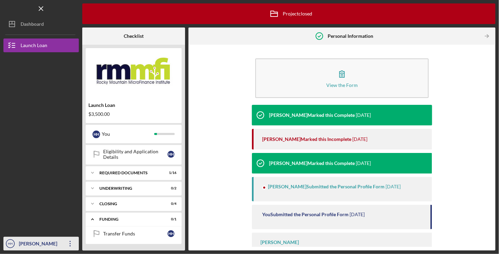  Describe the element at coordinates (289, 14) in the screenshot. I see `div: Project closed` at that location.